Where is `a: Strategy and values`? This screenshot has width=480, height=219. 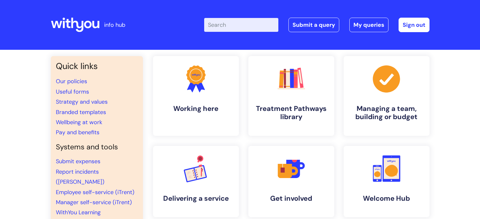
a: Strategy and values is located at coordinates (82, 102).